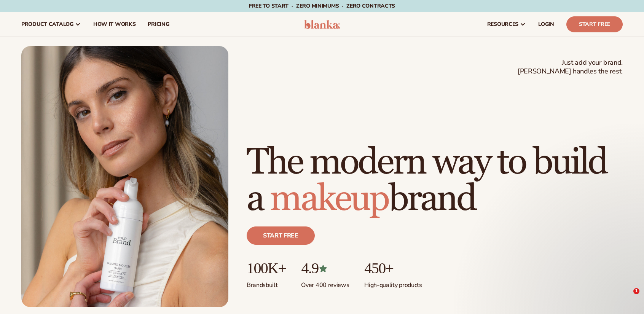  What do you see at coordinates (51, 25) in the screenshot?
I see `a: product catalog` at bounding box center [51, 25].